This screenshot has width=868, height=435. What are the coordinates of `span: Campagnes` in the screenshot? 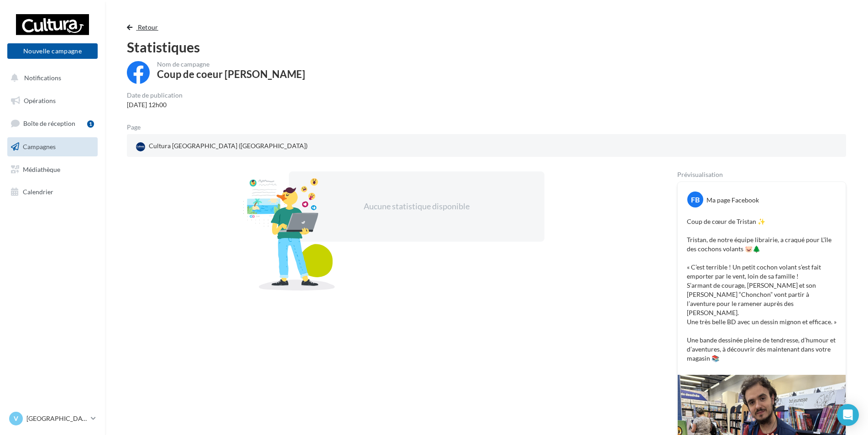 It's located at (39, 146).